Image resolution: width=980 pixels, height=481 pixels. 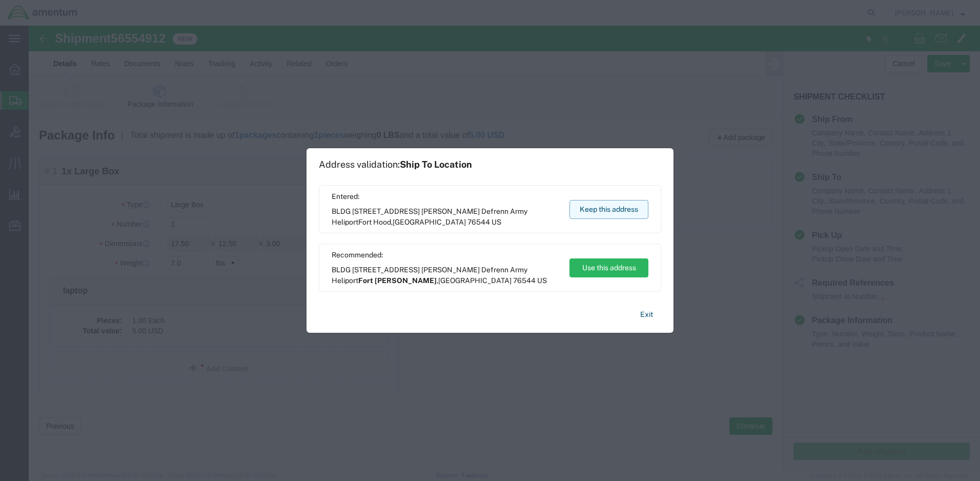 What do you see at coordinates (646, 314) in the screenshot?
I see `button: Exit` at bounding box center [646, 314].